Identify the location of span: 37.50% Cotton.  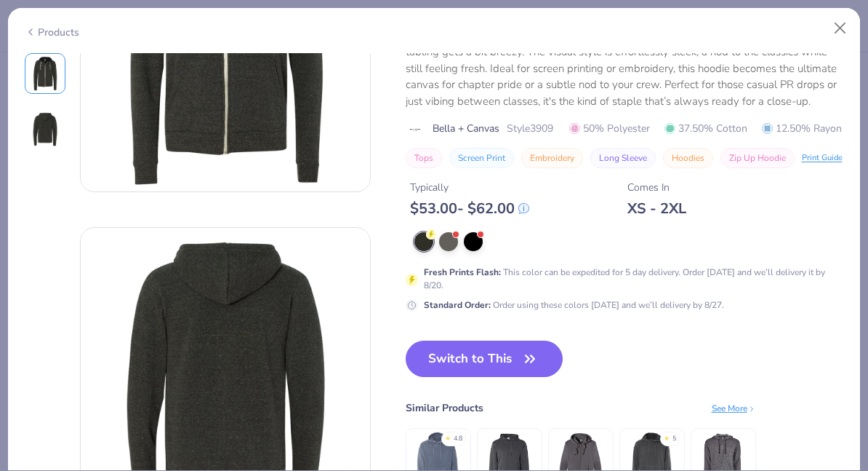
(706, 128).